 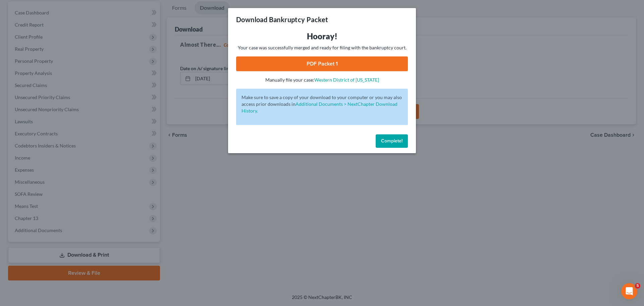 I want to click on p: Manually file your case:, so click(x=322, y=80).